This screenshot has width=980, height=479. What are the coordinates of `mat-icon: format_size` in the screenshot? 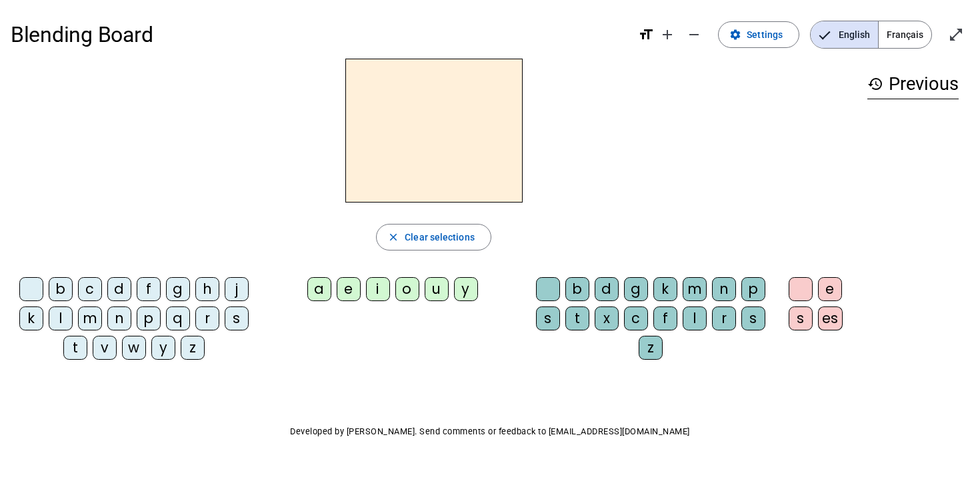 It's located at (646, 34).